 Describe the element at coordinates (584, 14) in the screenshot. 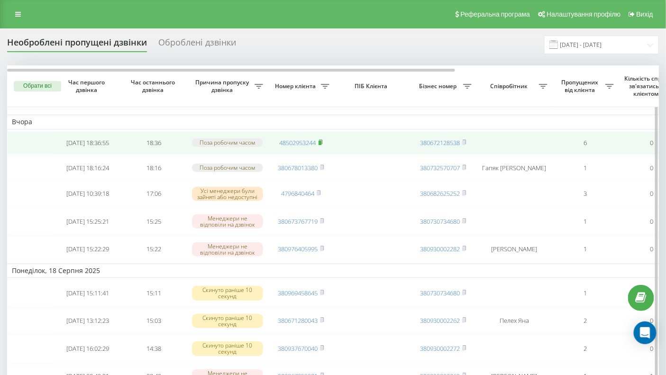

I see `span: Налаштування профілю` at that location.